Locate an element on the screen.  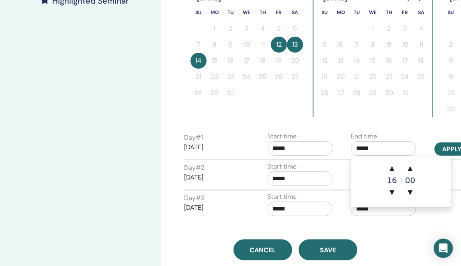
label: Day # 2 is located at coordinates (194, 168).